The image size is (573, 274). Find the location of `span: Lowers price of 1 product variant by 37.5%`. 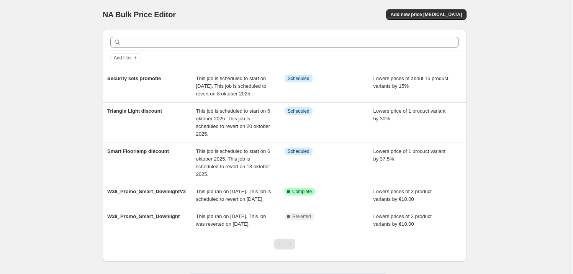

span: Lowers price of 1 product variant by 37.5% is located at coordinates (409, 155).